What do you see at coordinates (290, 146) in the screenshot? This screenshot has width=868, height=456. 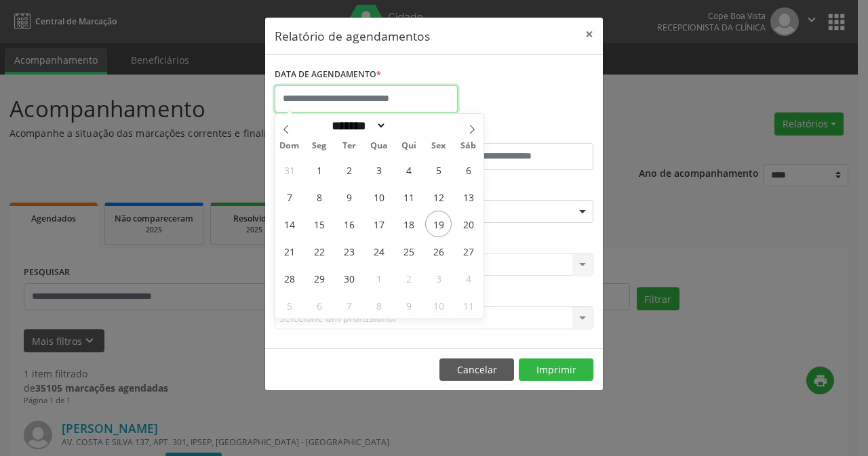 I see `span: Dom` at bounding box center [290, 146].